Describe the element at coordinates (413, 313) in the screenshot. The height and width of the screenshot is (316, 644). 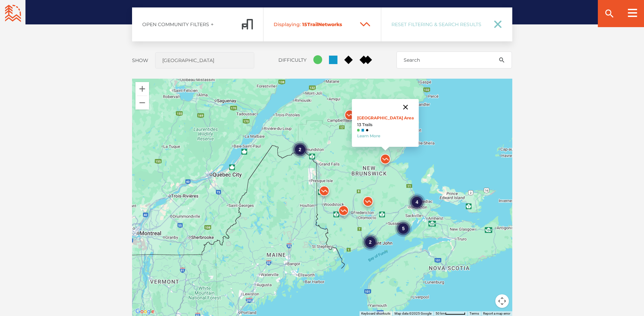
I see `span: Map data ©2025 Google` at that location.